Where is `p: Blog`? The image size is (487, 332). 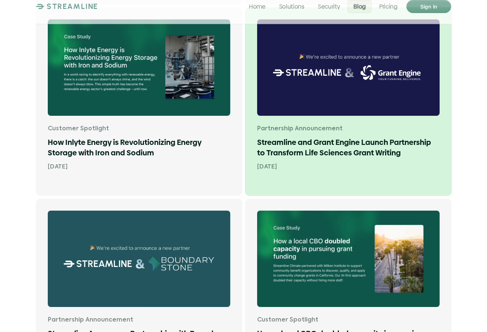 p: Blog is located at coordinates (360, 6).